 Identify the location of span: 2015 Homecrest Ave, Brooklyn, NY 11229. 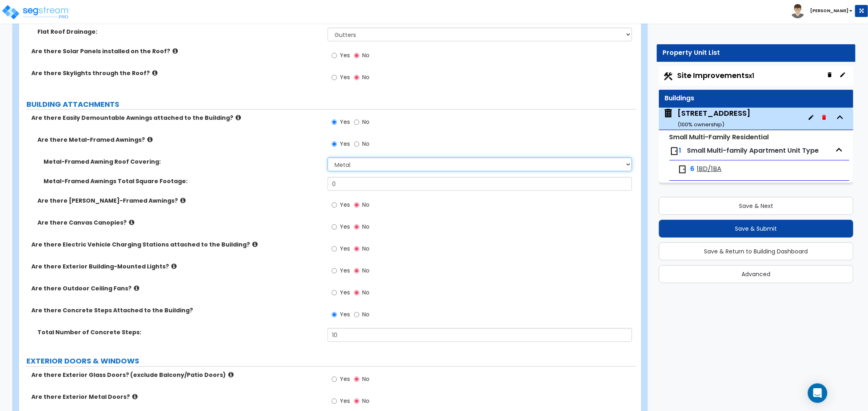
(707, 118).